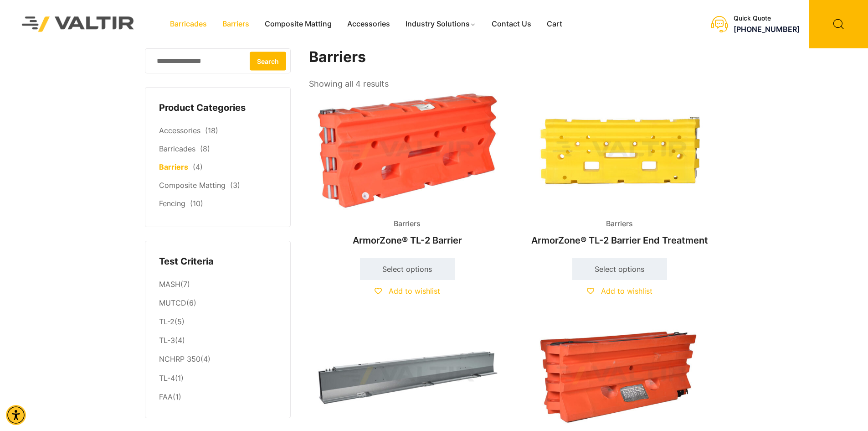 This screenshot has width=868, height=431. Describe the element at coordinates (218, 261) in the screenshot. I see `h4: Test Criteria` at that location.